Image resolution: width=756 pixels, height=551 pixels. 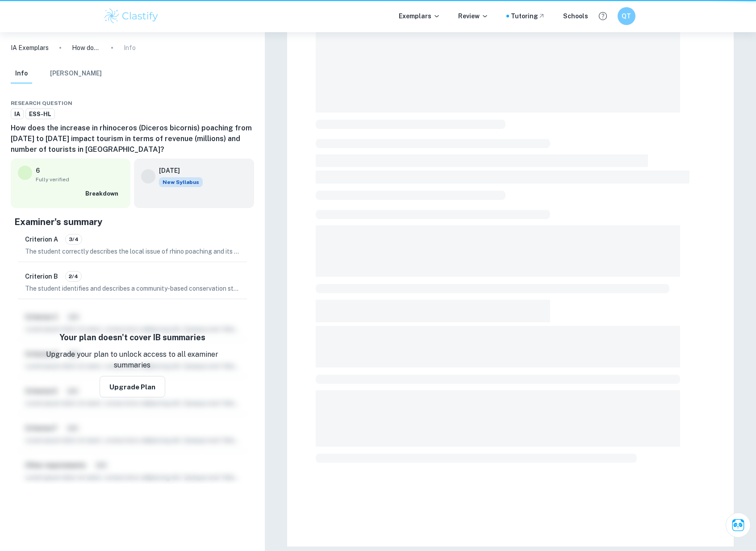 What do you see at coordinates (17, 114) in the screenshot?
I see `a: IA` at bounding box center [17, 114].